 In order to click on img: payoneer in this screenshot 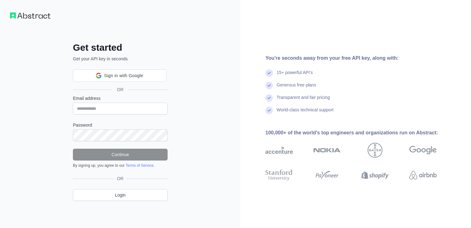, I will do `click(327, 175)`.